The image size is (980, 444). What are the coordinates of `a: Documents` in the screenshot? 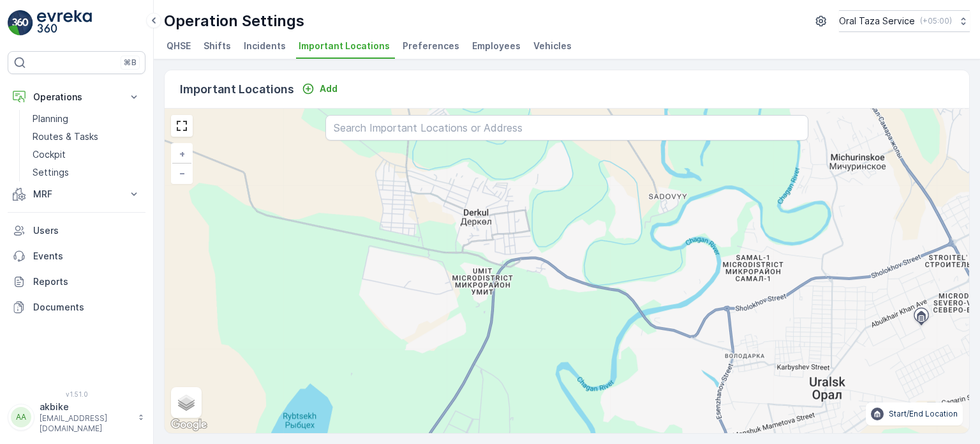 It's located at (77, 307).